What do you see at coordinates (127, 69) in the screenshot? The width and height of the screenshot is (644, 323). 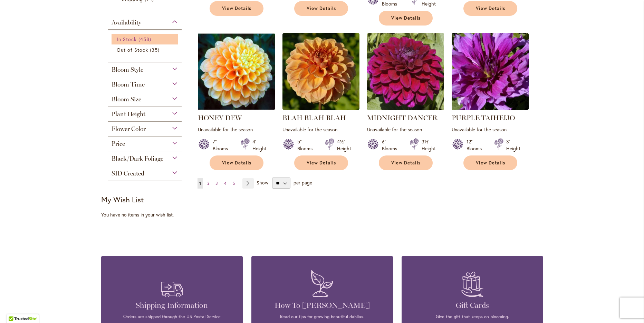 I see `span: Bloom Style` at bounding box center [127, 69].